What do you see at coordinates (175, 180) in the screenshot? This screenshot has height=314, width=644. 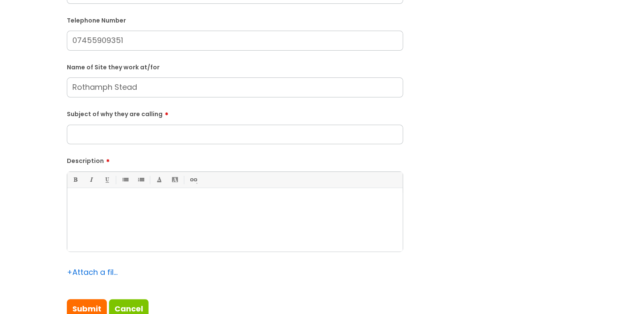 I see `a: Back Color` at bounding box center [175, 180].